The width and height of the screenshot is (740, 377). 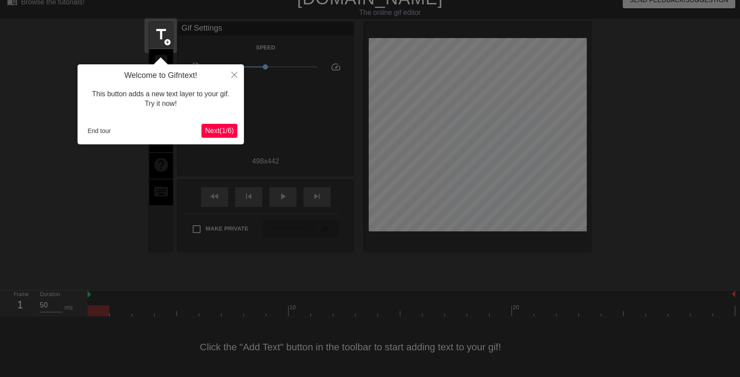 What do you see at coordinates (234, 74) in the screenshot?
I see `button: Close` at bounding box center [234, 74].